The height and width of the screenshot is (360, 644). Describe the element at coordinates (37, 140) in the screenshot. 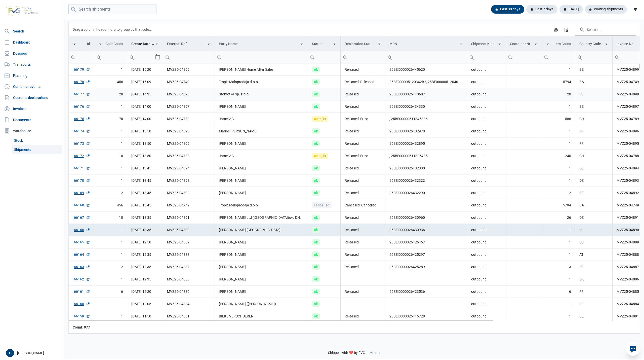

I see `a: Stock` at that location.